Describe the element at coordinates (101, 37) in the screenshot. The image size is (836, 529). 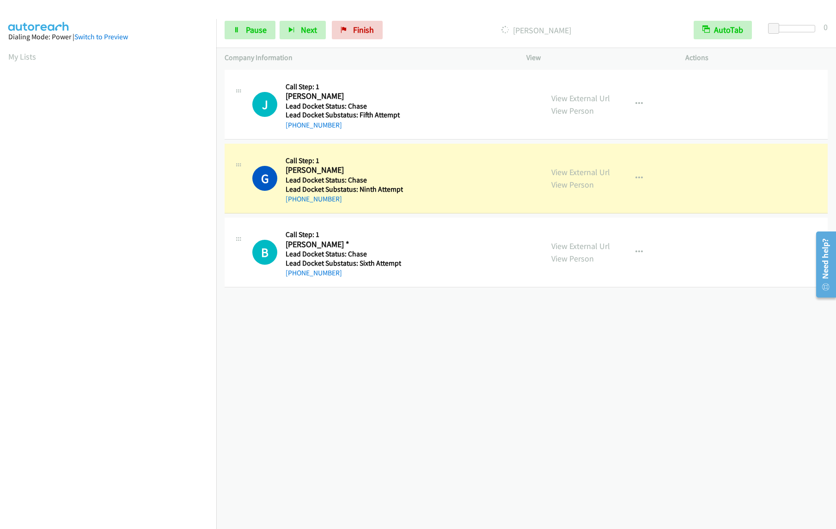
I see `a: Switch to Preview` at that location.